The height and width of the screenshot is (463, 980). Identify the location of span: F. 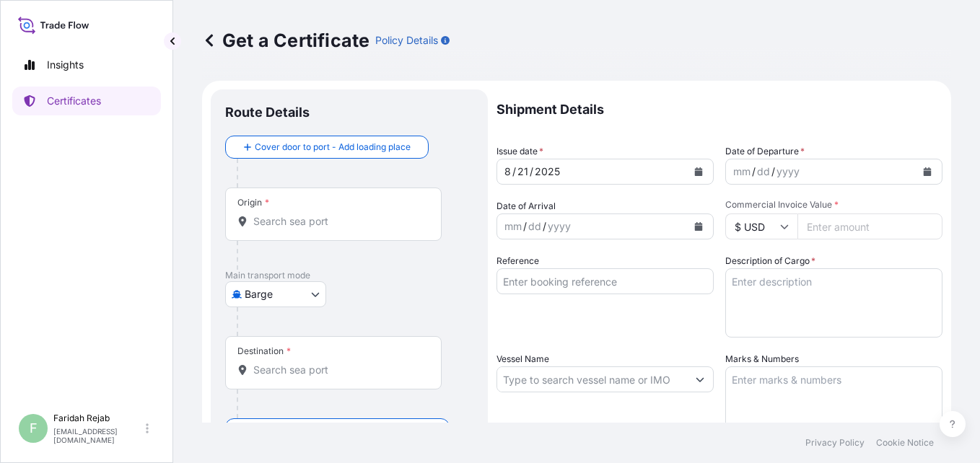
(33, 429).